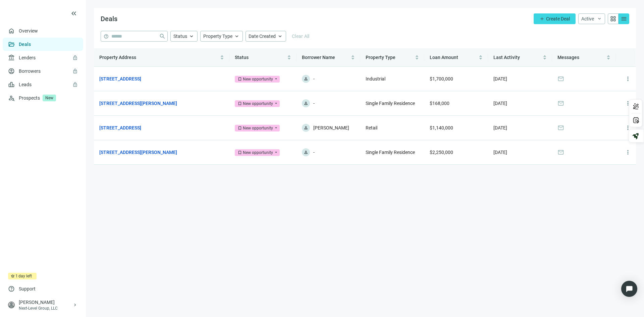 The height and width of the screenshot is (317, 644). I want to click on span: 1, so click(16, 276).